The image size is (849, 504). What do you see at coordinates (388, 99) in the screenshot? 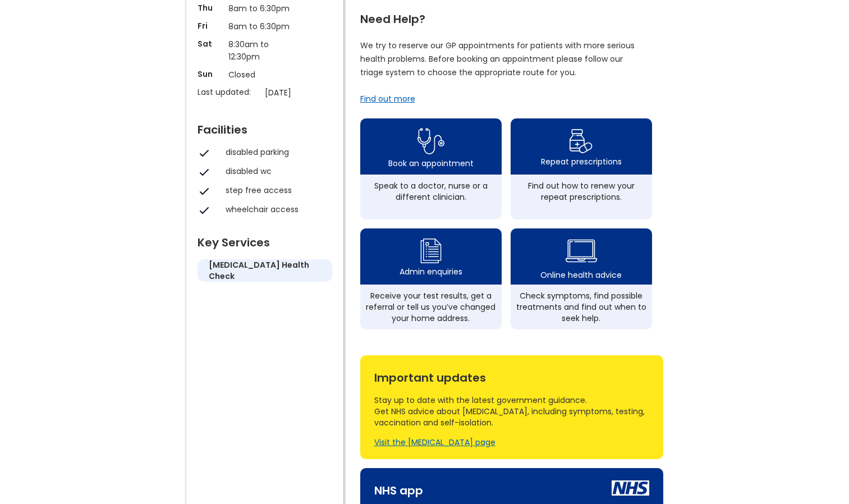
I see `div: Find out more` at bounding box center [388, 99].